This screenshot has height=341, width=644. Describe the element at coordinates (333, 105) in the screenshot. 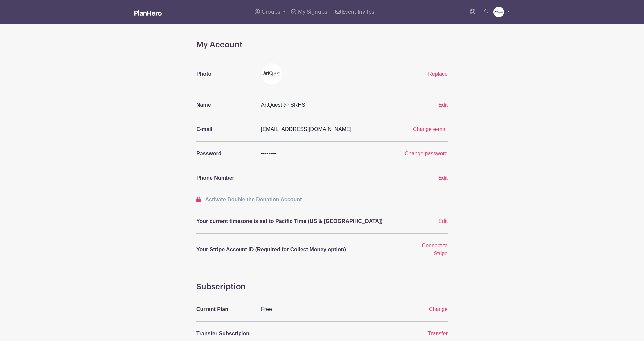

I see `div: ArtQuest @ SRHS` at that location.